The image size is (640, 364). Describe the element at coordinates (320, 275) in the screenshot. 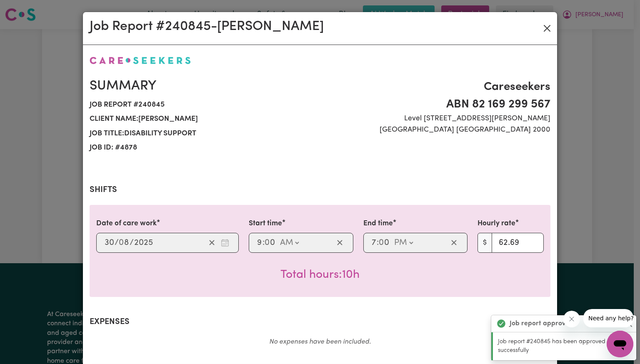

I see `span: Total hours worked: 10 hours` at that location.